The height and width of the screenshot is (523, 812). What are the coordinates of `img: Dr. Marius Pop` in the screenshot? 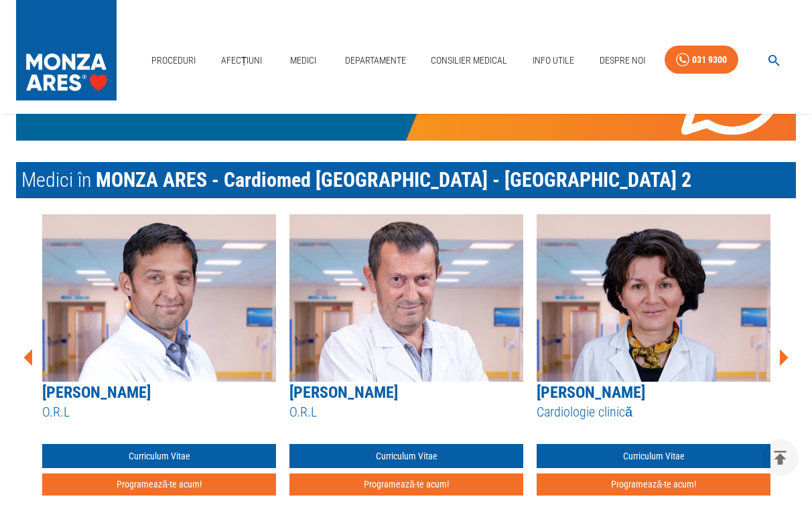 It's located at (159, 298).